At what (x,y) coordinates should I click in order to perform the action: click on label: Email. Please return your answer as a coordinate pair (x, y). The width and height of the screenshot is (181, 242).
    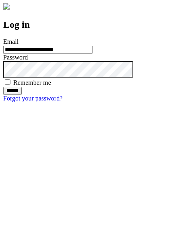
    Looking at the image, I should click on (11, 41).